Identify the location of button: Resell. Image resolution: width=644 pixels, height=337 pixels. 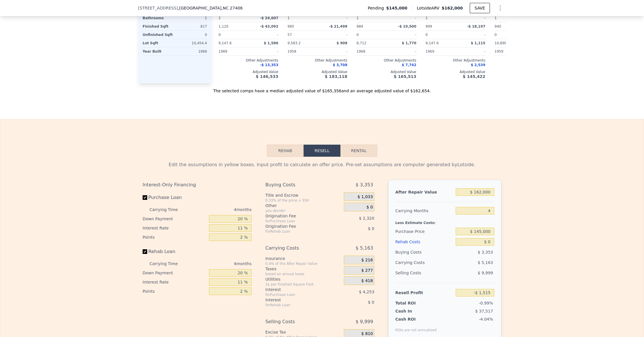
(322, 151).